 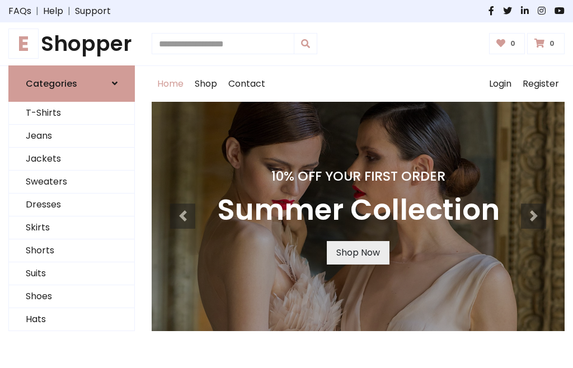 I want to click on a: Skirts, so click(x=72, y=228).